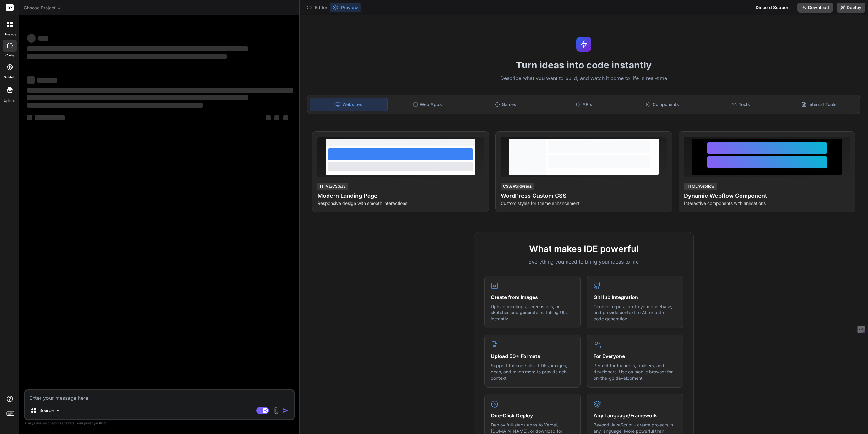  Describe the element at coordinates (10, 34) in the screenshot. I see `label: threads` at that location.